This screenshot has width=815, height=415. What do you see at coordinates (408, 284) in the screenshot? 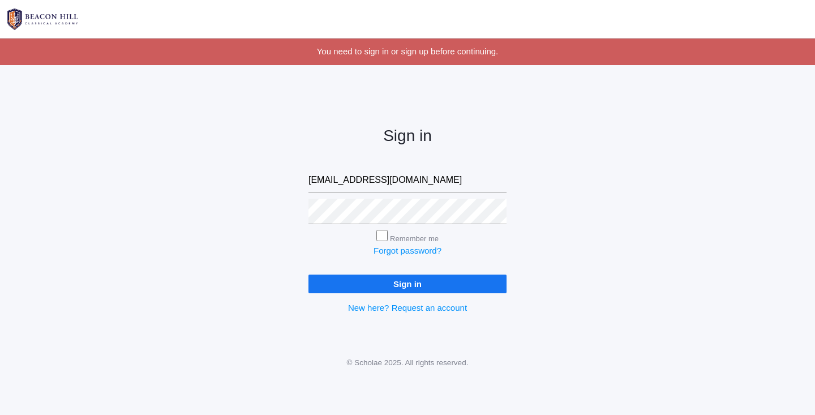
I see `input: Sign in` at bounding box center [408, 284].